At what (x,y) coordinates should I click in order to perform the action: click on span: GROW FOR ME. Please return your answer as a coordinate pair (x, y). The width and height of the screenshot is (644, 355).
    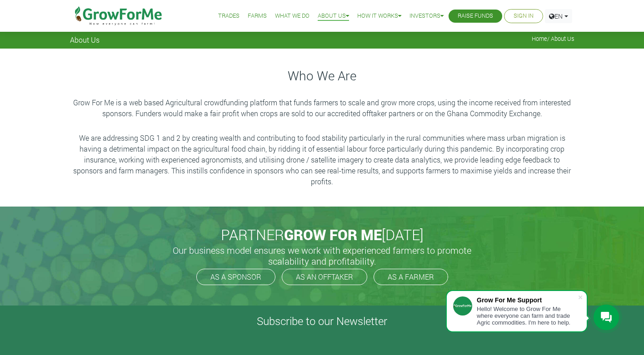
    Looking at the image, I should click on (333, 235).